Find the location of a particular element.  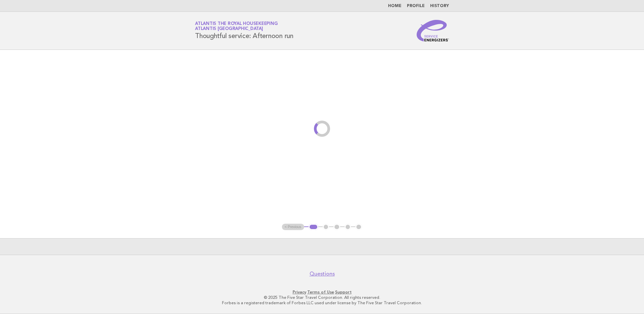

a: Profile is located at coordinates (416, 6).